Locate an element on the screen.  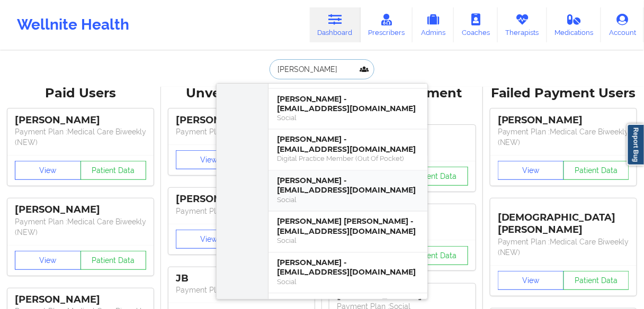
div: Paid Users is located at coordinates (81, 94).